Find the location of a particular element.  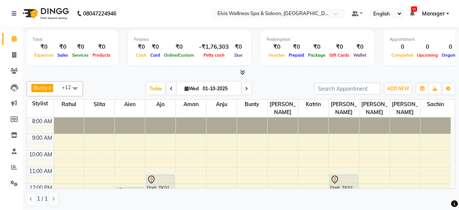

span: Katrin is located at coordinates (313, 104).